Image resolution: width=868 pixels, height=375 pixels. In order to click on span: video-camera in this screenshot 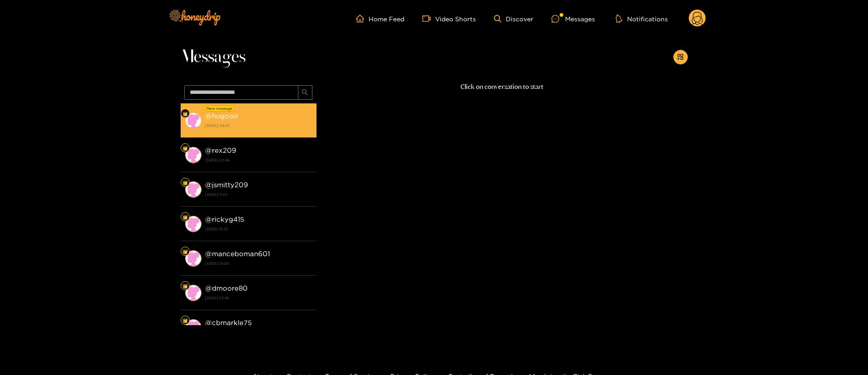, I will do `click(429, 19)`.